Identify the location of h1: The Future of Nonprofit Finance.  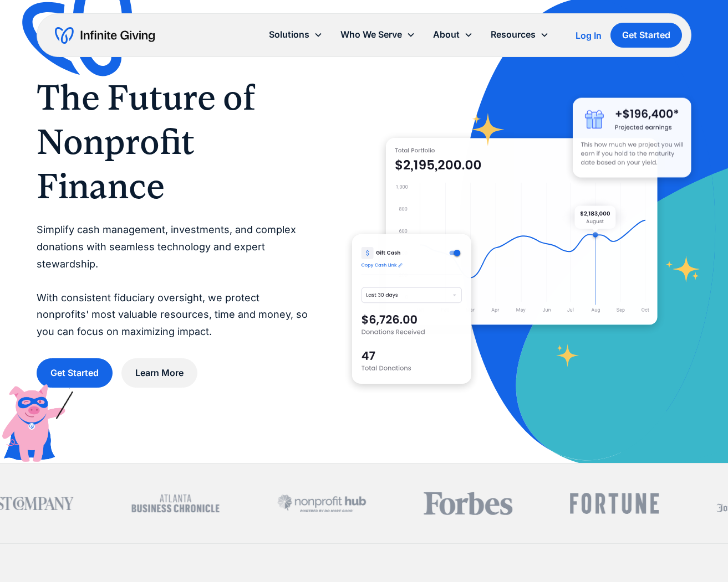
(172, 142).